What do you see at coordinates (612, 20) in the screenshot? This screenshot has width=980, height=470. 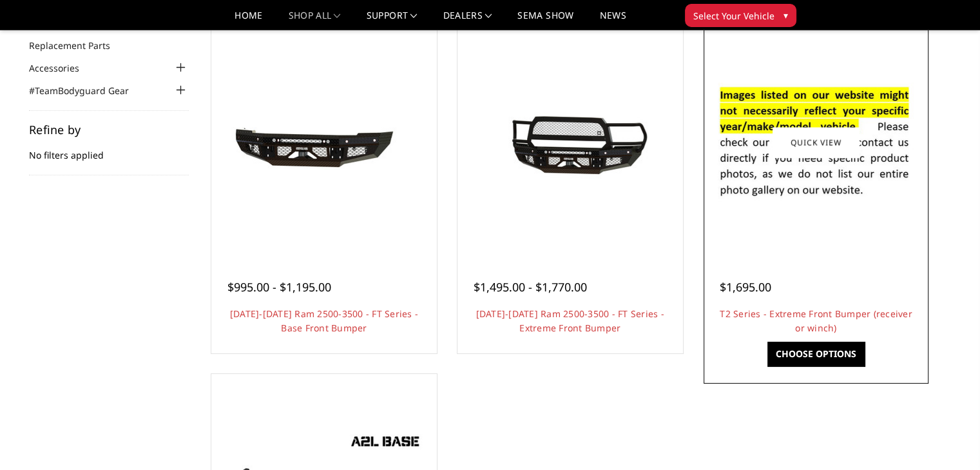 I see `a: News` at bounding box center [612, 20].